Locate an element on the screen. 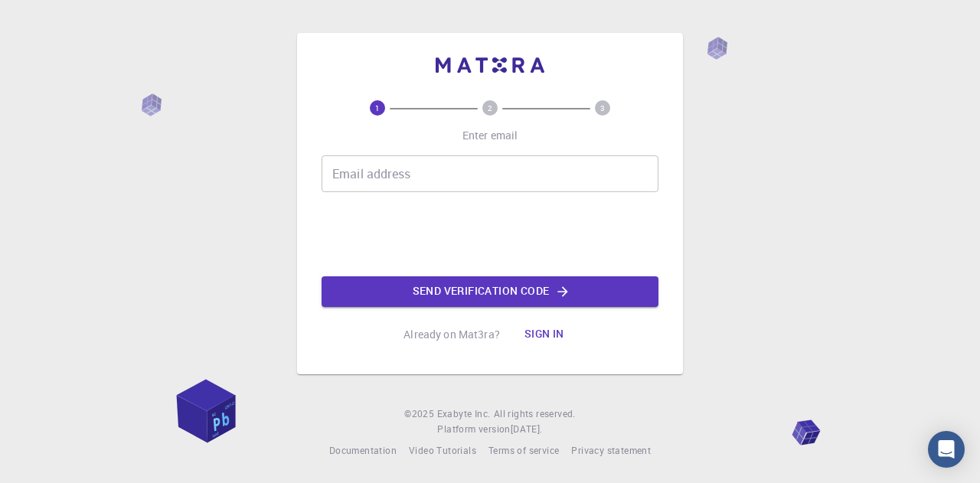 Image resolution: width=980 pixels, height=483 pixels. a: Video Tutorials is located at coordinates (442, 451).